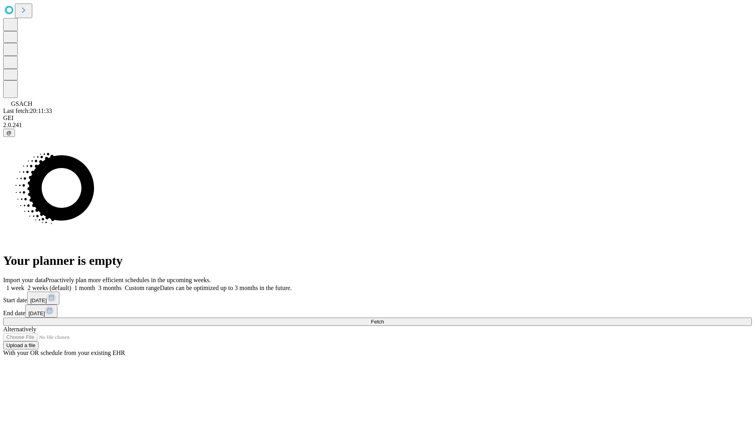 This screenshot has height=425, width=755. Describe the element at coordinates (64, 352) in the screenshot. I see `span: With your OR schedule from your existing EHR` at that location.